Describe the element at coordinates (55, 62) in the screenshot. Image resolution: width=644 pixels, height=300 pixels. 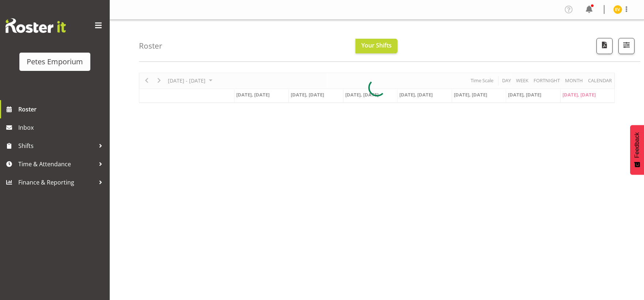
I see `div: Petes Emporium` at that location.